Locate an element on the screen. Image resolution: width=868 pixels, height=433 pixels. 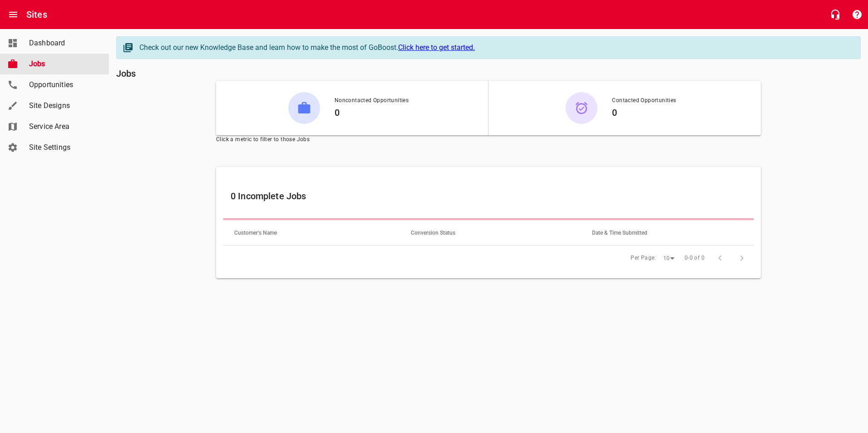
button: Live Chat is located at coordinates (835, 14).